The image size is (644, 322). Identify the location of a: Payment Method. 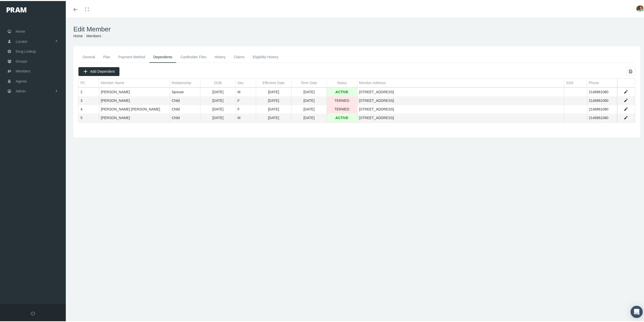
(132, 56).